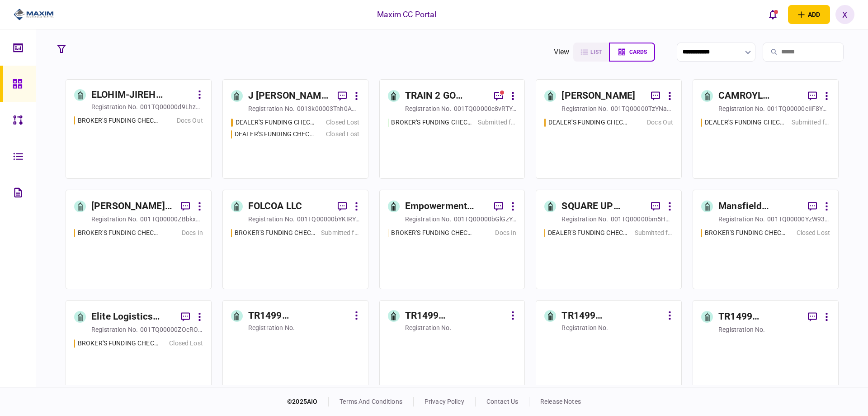 This screenshot has height=416, width=868. What do you see at coordinates (329, 109) in the screenshot?
I see `div: 0013k00003Tnh0AAAR` at bounding box center [329, 109].